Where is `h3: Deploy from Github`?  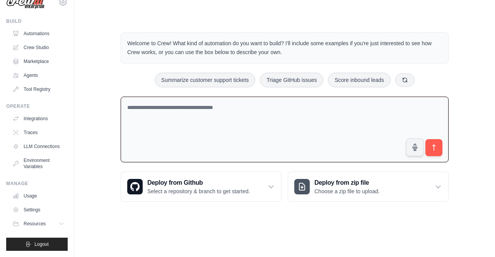
h3: Deploy from Github is located at coordinates (198, 183).